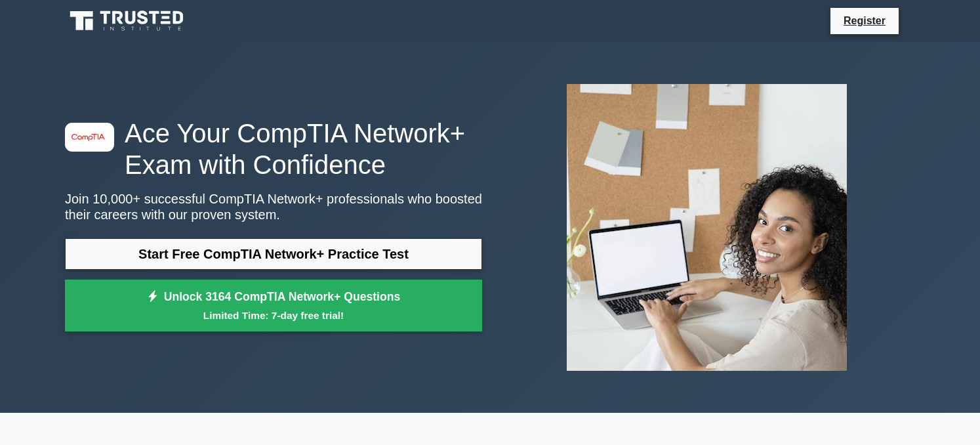 The height and width of the screenshot is (445, 980). Describe the element at coordinates (865, 20) in the screenshot. I see `a: Register` at that location.